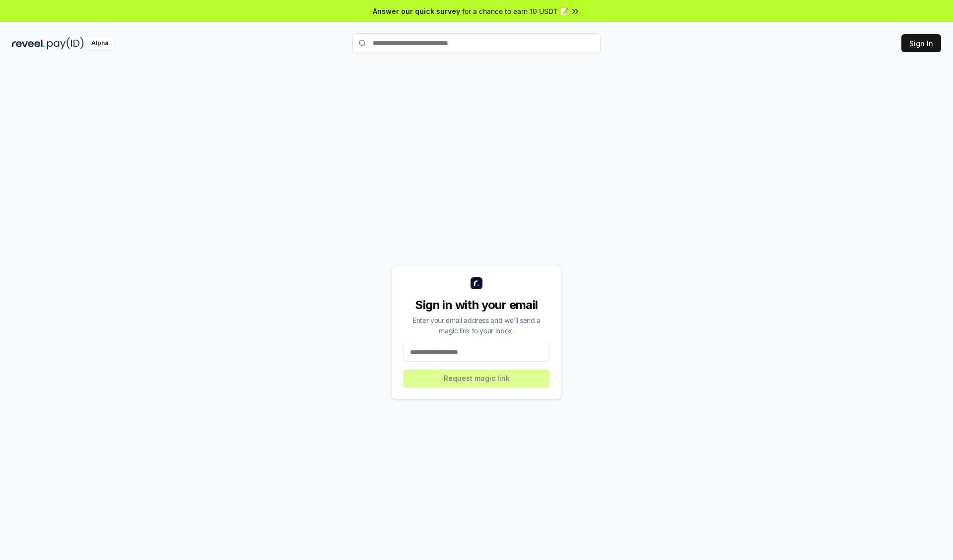  What do you see at coordinates (476, 325) in the screenshot?
I see `div: Enter your email address and we’ll send a magic link to your inbox.` at bounding box center [476, 325].